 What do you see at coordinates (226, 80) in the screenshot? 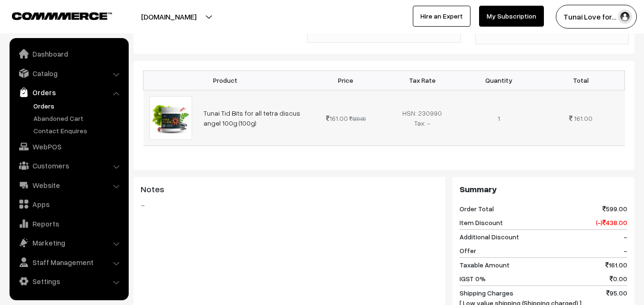
I see `th: Product` at bounding box center [226, 80].